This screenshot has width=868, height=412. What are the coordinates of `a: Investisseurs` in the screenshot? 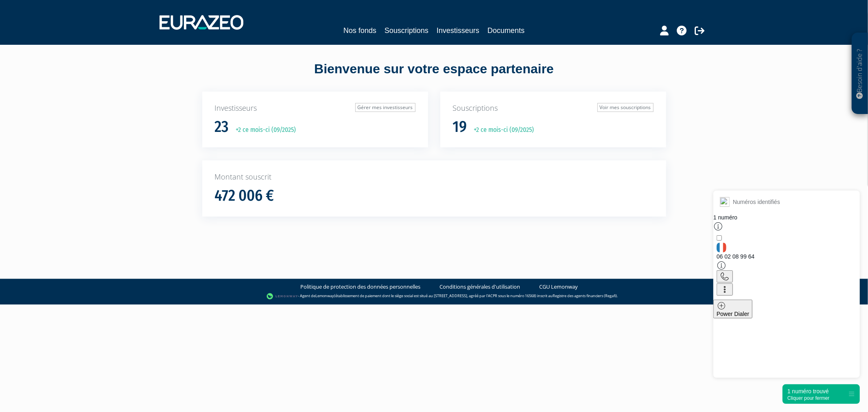 It's located at (458, 31).